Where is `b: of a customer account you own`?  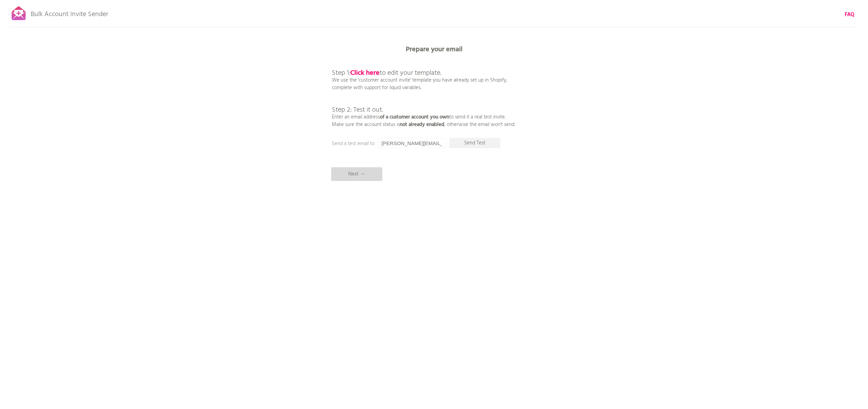 b: of a customer account you own is located at coordinates (414, 117).